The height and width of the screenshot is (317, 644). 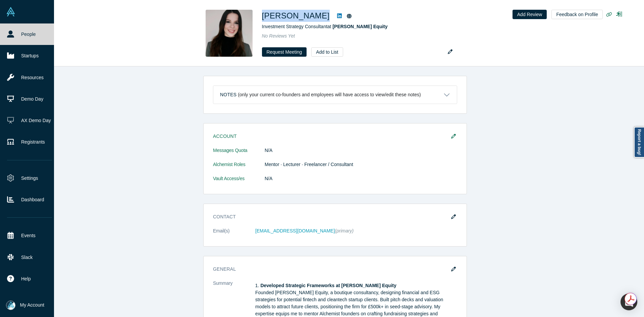 I want to click on dt: Email(s), so click(x=234, y=234).